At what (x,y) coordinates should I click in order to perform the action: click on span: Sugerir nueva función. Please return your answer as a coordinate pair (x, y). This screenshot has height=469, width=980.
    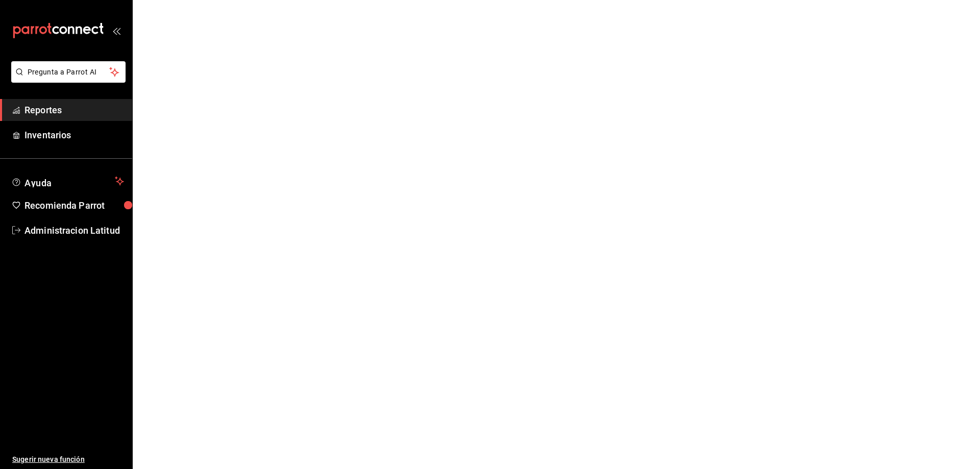
    Looking at the image, I should click on (68, 459).